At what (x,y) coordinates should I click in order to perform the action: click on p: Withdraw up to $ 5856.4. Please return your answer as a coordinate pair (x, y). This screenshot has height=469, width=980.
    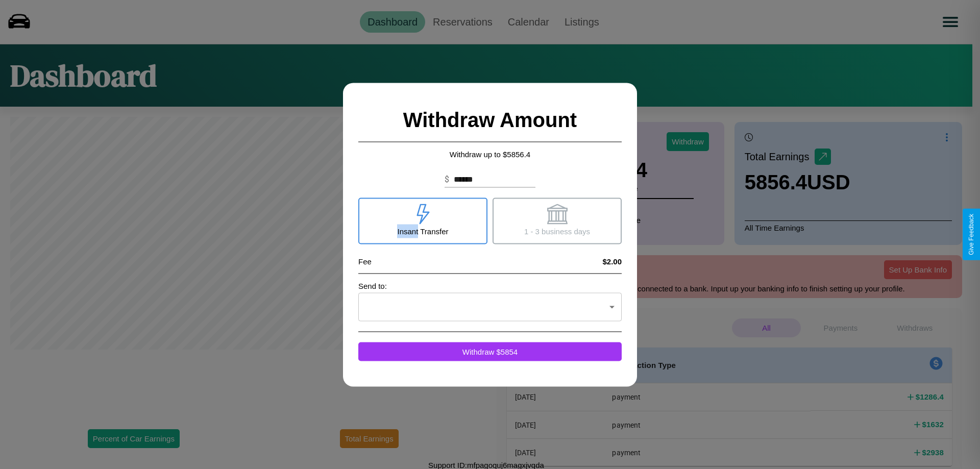
    Looking at the image, I should click on (490, 154).